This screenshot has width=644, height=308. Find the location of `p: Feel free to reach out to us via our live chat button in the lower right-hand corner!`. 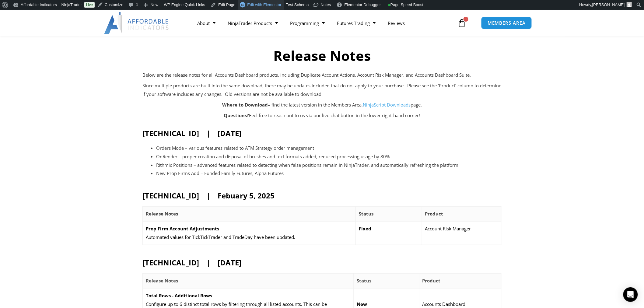

p: Feel free to reach out to us via our live chat button in the lower right-hand corner! is located at coordinates (322, 116).